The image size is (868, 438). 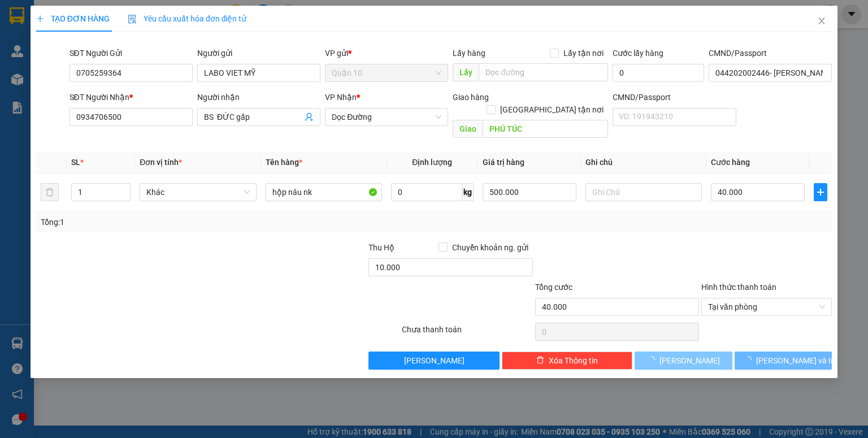 What do you see at coordinates (644, 192) in the screenshot?
I see `input: Ghi Chú` at bounding box center [644, 192].